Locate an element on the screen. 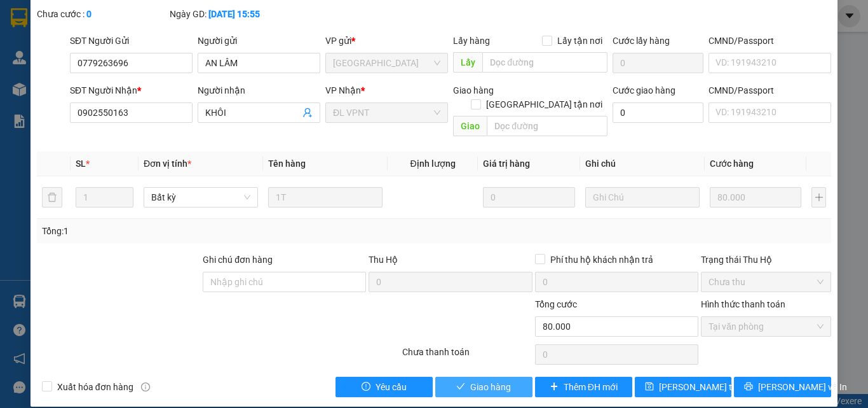 The image size is (868, 408). span: Tổng cước is located at coordinates (556, 304).